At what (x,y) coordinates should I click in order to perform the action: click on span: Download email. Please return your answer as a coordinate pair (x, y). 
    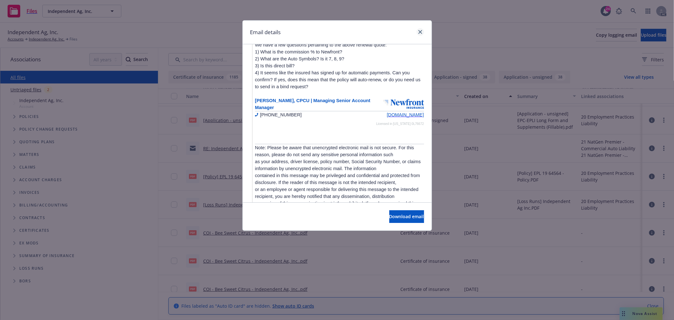
    Looking at the image, I should click on (407, 216).